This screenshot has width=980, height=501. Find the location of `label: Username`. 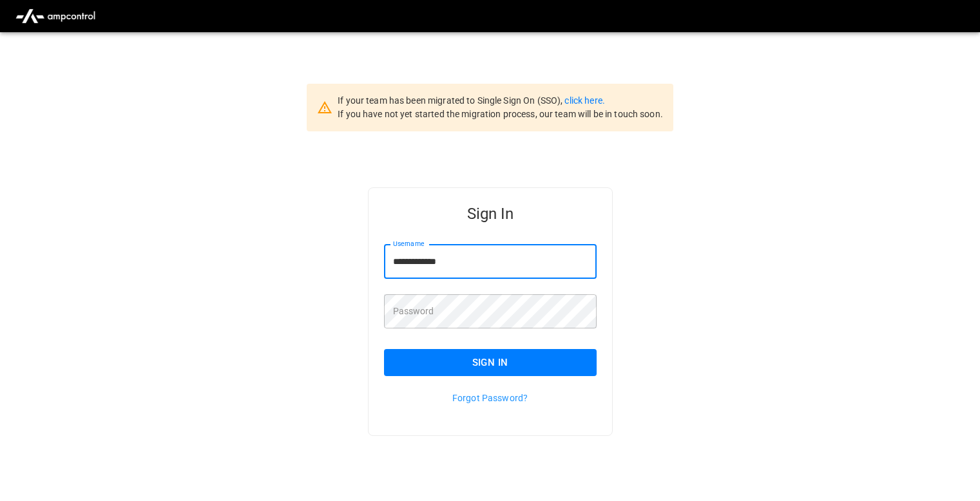

label: Username is located at coordinates (408, 244).